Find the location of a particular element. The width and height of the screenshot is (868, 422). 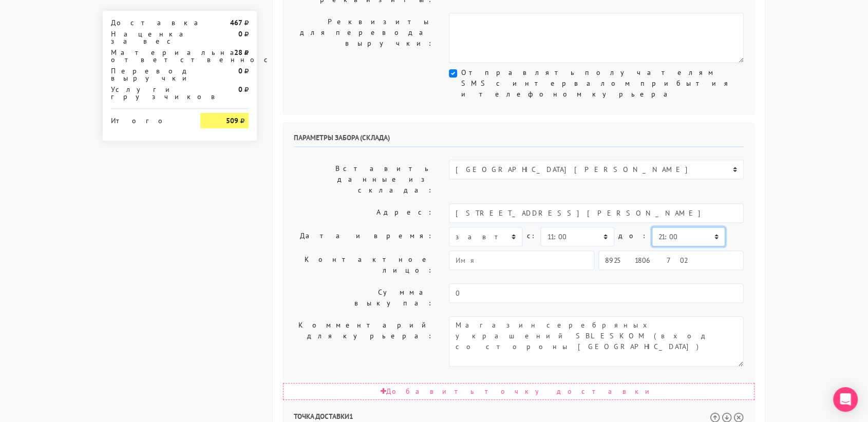

label: Сумма выкупа: is located at coordinates (364, 298).